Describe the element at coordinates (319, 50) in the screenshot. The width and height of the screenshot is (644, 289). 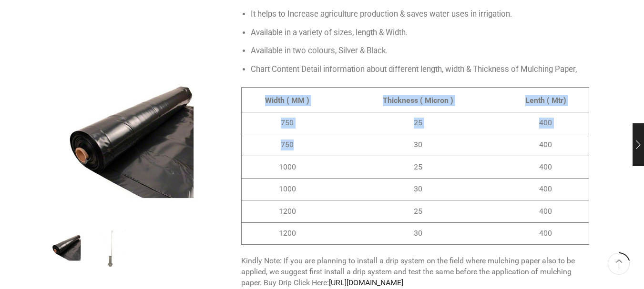
I see `span: Available in two colours, Silver & Black.` at that location.